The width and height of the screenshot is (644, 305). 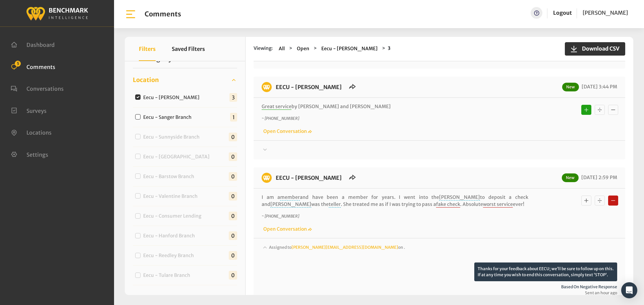 What do you see at coordinates (29, 154) in the screenshot?
I see `a: Settings` at bounding box center [29, 154].